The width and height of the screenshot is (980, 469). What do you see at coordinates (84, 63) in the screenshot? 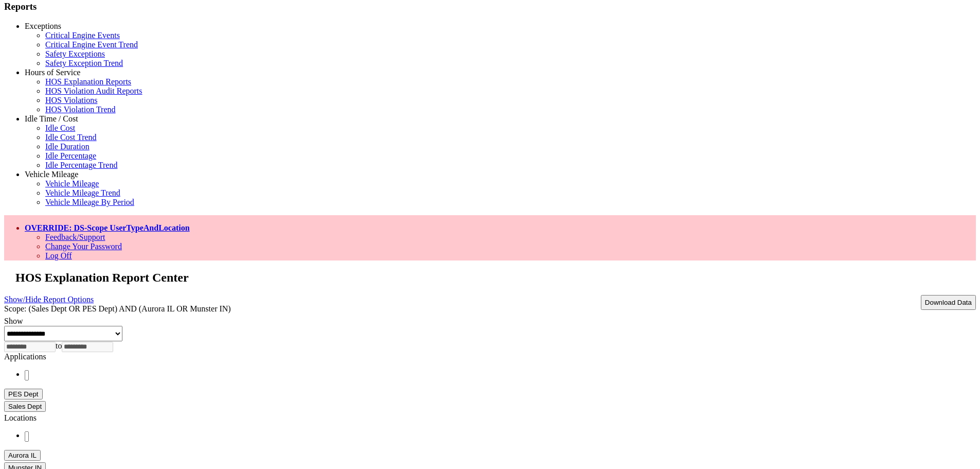
I see `a: Safety Exception Trend` at bounding box center [84, 63].